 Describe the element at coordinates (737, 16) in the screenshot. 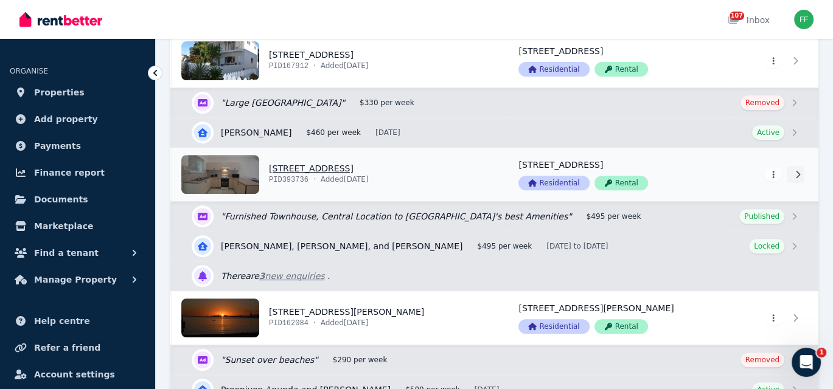

I see `span: 107` at that location.